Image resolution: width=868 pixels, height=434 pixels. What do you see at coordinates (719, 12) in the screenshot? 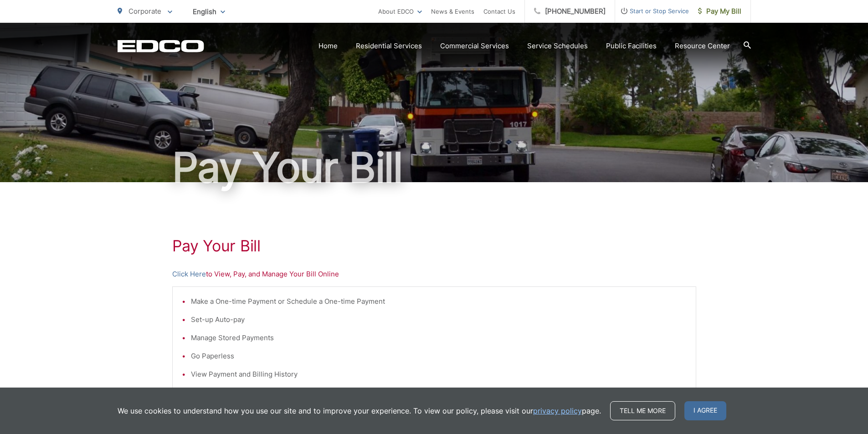
I see `span: Pay My Bill` at bounding box center [719, 12].